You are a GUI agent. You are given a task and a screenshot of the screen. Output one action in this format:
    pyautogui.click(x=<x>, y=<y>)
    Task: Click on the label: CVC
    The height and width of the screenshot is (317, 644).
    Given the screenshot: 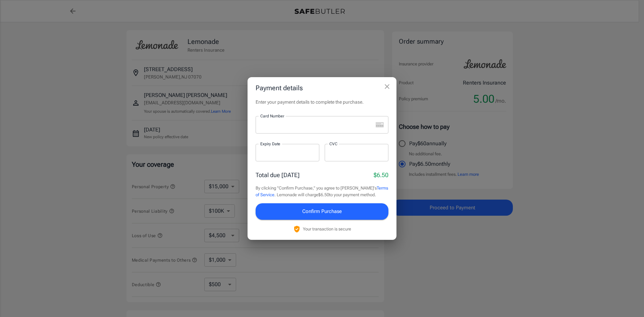 What is the action you would take?
    pyautogui.click(x=333, y=144)
    